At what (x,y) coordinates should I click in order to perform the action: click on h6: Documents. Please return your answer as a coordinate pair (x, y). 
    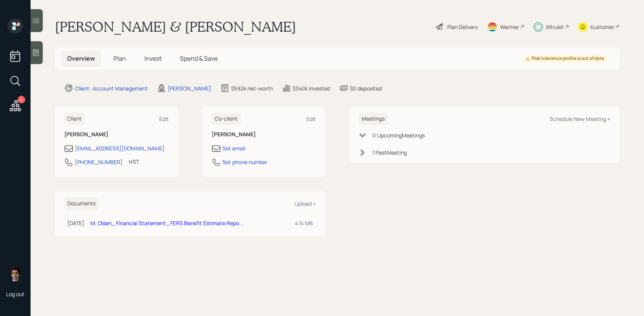
    Looking at the image, I should click on (81, 204).